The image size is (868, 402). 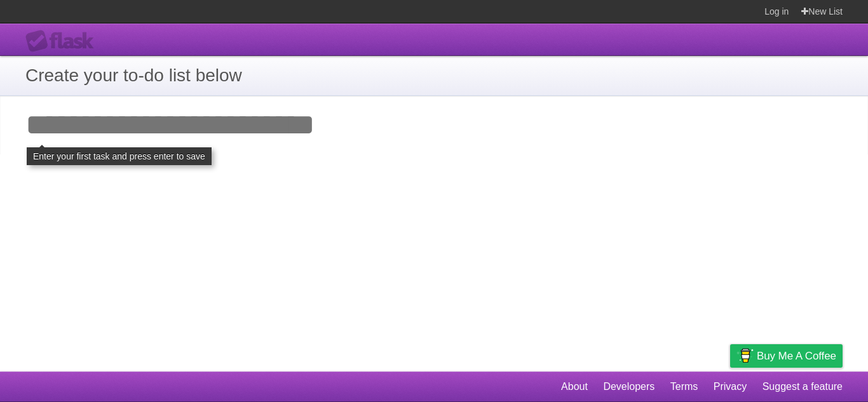 What do you see at coordinates (730, 387) in the screenshot?
I see `a: Privacy` at bounding box center [730, 387].